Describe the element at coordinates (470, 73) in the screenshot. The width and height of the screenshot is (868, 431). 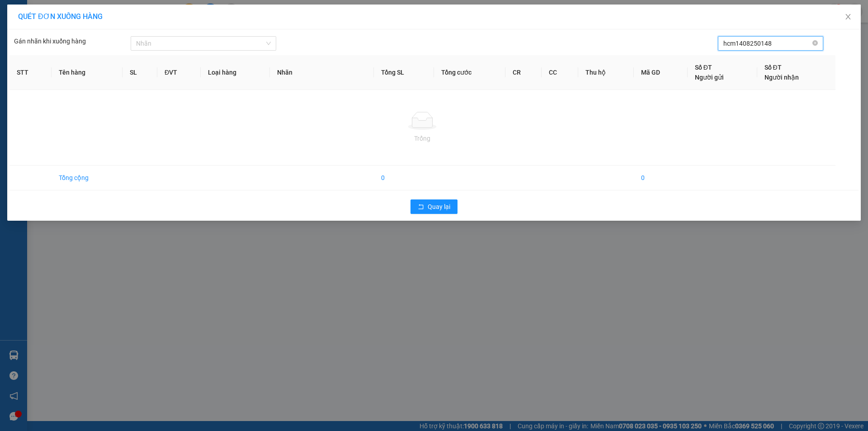
I see `th: Tổng cước` at that location.